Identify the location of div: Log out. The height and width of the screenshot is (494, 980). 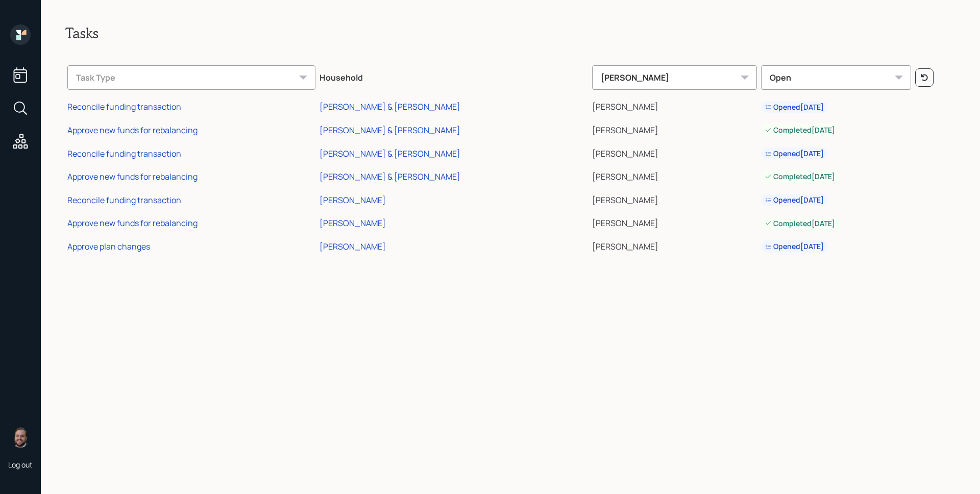
(21, 464).